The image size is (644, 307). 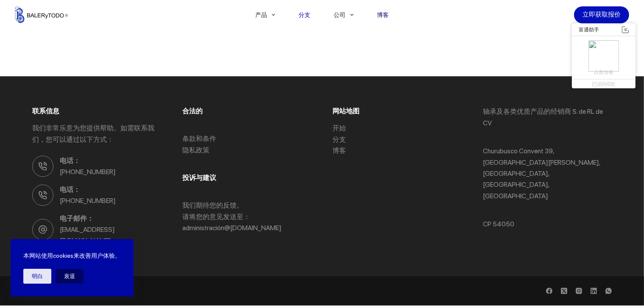 I want to click on font: 请将您的意见发送至：administració, so click(x=216, y=222).